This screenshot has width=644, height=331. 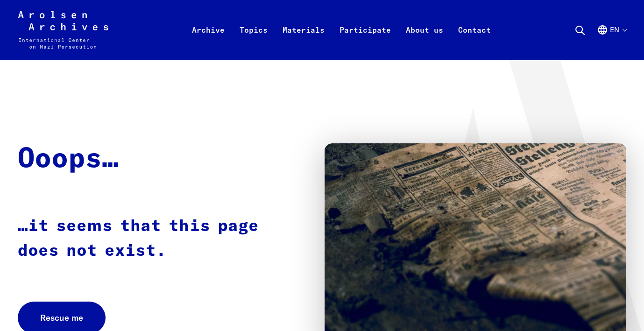 I want to click on button: English, language selection, so click(x=612, y=41).